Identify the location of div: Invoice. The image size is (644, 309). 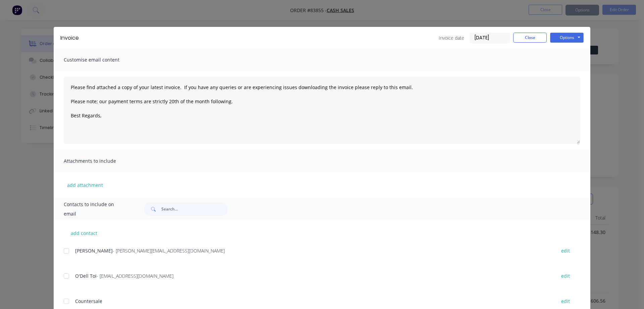
(69, 38).